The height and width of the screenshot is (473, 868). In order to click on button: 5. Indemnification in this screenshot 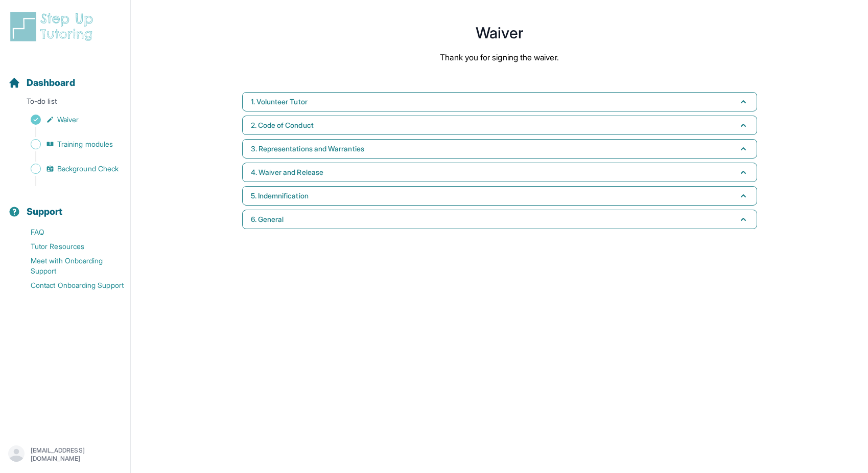, I will do `click(500, 196)`.